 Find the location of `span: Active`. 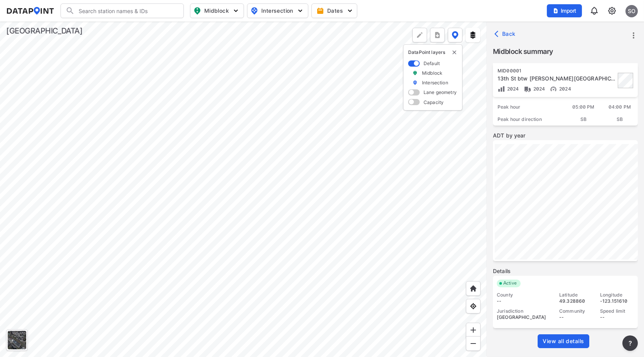

span: Active is located at coordinates (511, 284).